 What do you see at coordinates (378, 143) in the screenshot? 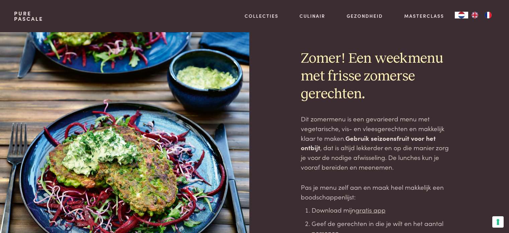
I see `p: Dit zomermenu is een gevarieerd menu met vegetarische, vis- en vleesgerechten en makkelijk klaar ...` at bounding box center [378, 143].